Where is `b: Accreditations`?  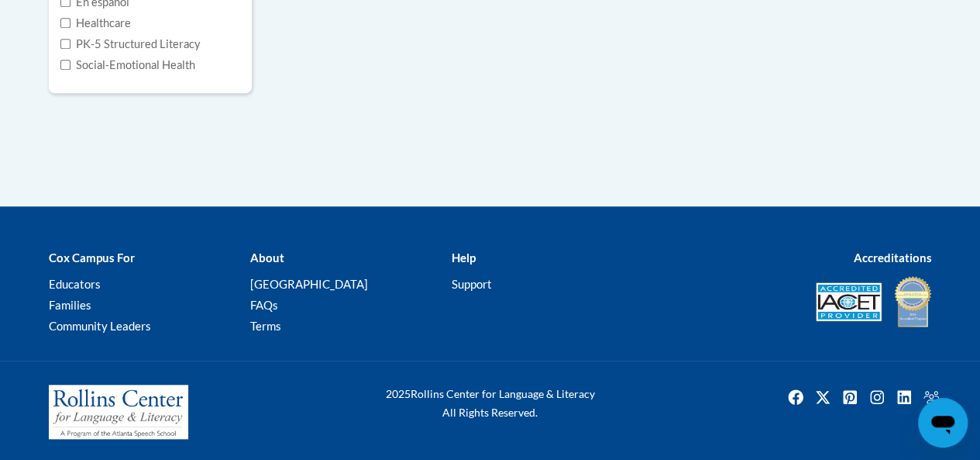
b: Accreditations is located at coordinates (893, 257).